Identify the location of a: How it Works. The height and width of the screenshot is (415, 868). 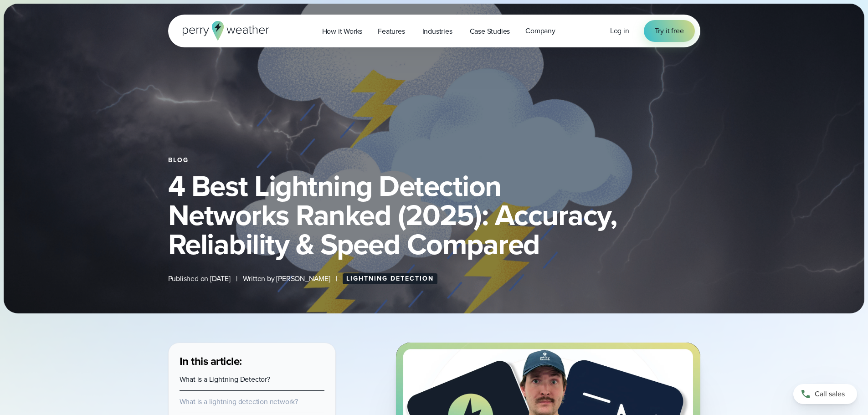
(343, 31).